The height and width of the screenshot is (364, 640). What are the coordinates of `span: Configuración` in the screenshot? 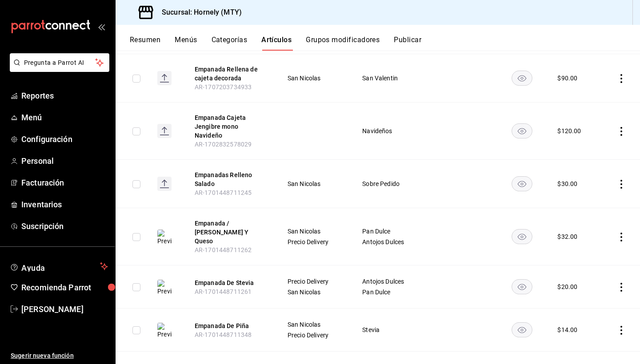 It's located at (64, 139).